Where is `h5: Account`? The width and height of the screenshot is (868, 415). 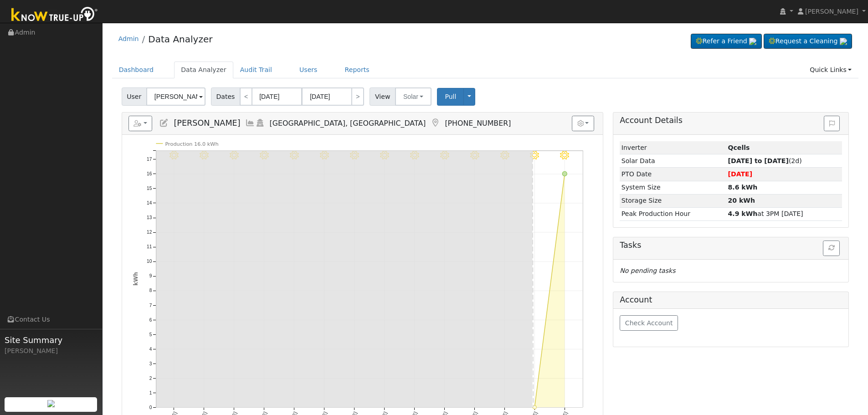
h5: Account is located at coordinates (635, 300).